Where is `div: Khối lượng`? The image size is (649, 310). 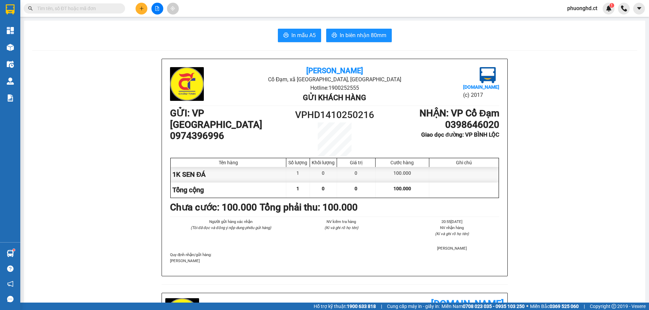 div: Khối lượng is located at coordinates (323, 163).